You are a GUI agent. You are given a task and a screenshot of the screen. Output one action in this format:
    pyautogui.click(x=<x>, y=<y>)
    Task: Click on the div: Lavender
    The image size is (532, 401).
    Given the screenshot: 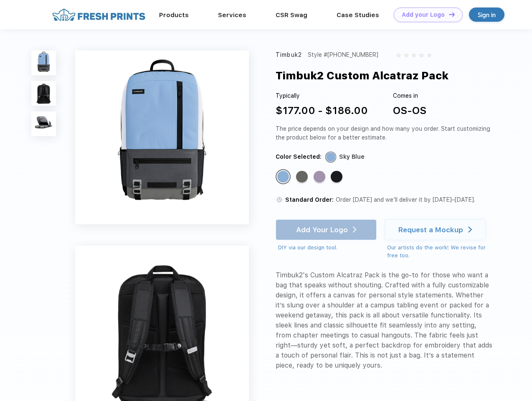 What is the action you would take?
    pyautogui.click(x=320, y=177)
    